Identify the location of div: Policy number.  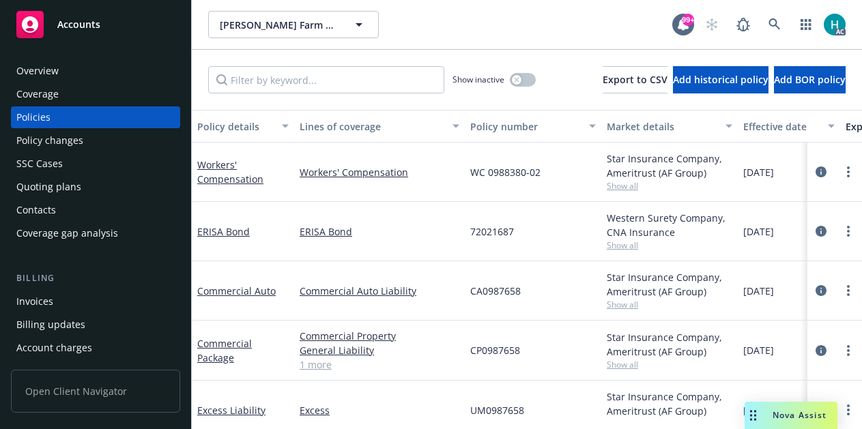
(526, 126).